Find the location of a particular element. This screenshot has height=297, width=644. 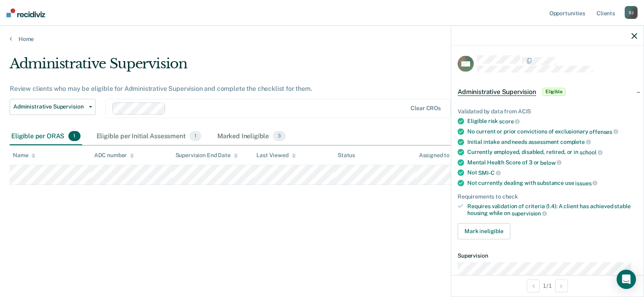

button: Previous Opportunity is located at coordinates (533, 286).